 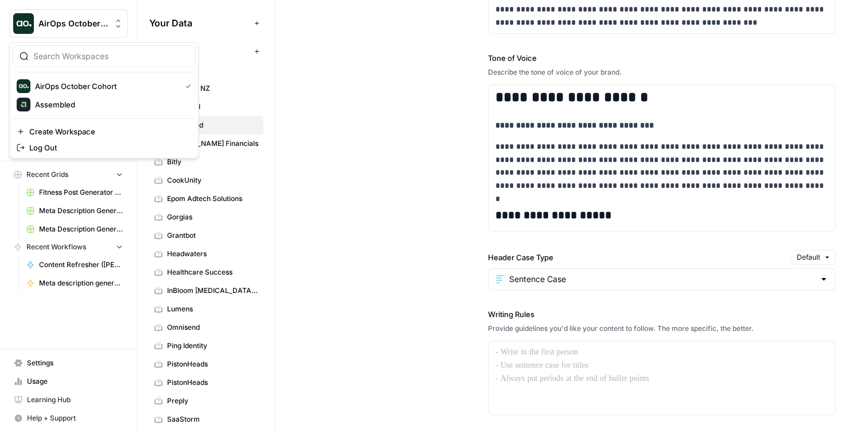 What do you see at coordinates (637, 258) in the screenshot?
I see `label: Header Case Type` at bounding box center [637, 258].